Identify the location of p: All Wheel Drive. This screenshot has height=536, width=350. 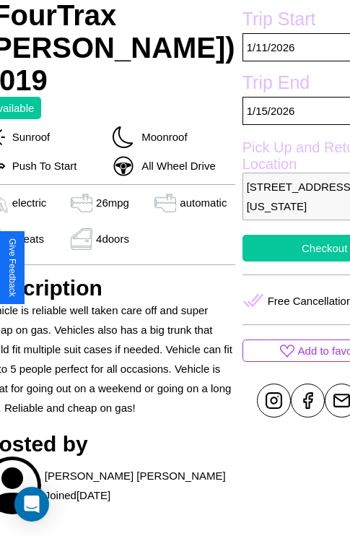
(175, 165).